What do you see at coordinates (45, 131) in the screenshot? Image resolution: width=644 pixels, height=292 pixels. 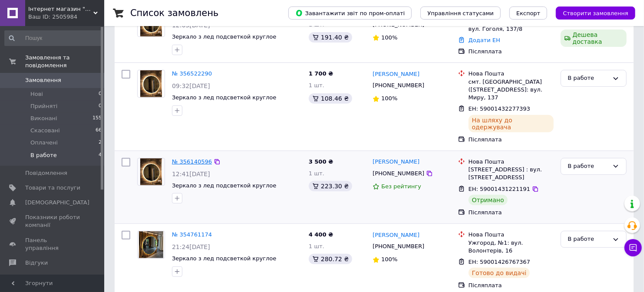 I see `span: Скасовані` at bounding box center [45, 131].